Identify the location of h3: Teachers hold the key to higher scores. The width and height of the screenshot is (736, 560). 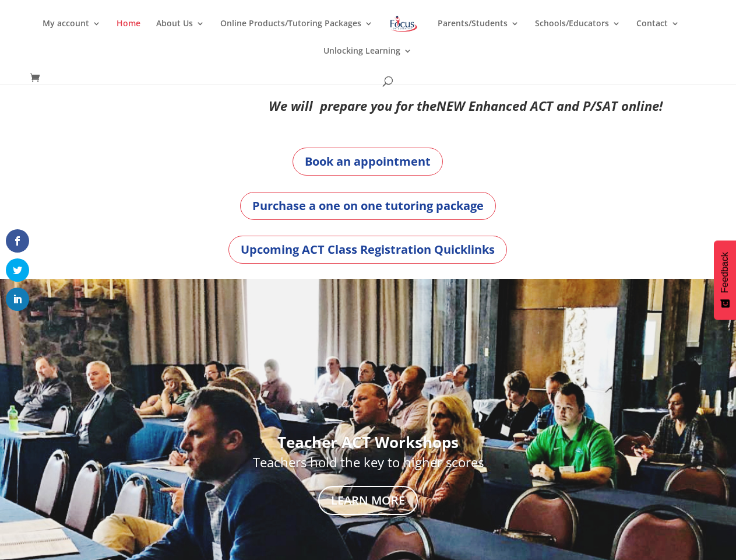
(368, 465).